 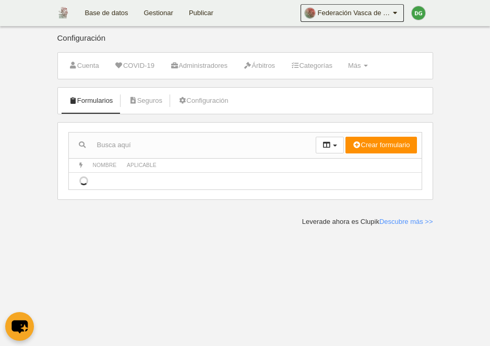 I want to click on a: Categorías, so click(x=311, y=66).